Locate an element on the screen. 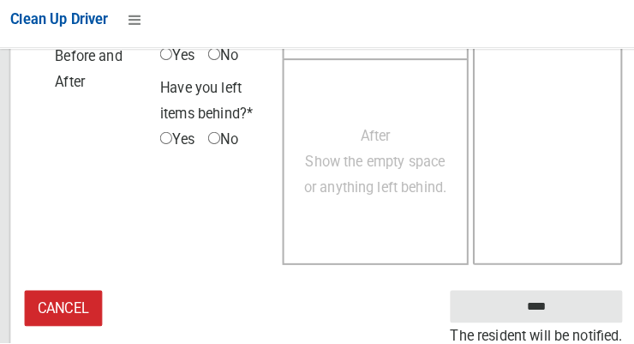 This screenshot has height=344, width=634. span: Oversize - Before and After is located at coordinates (88, 63).